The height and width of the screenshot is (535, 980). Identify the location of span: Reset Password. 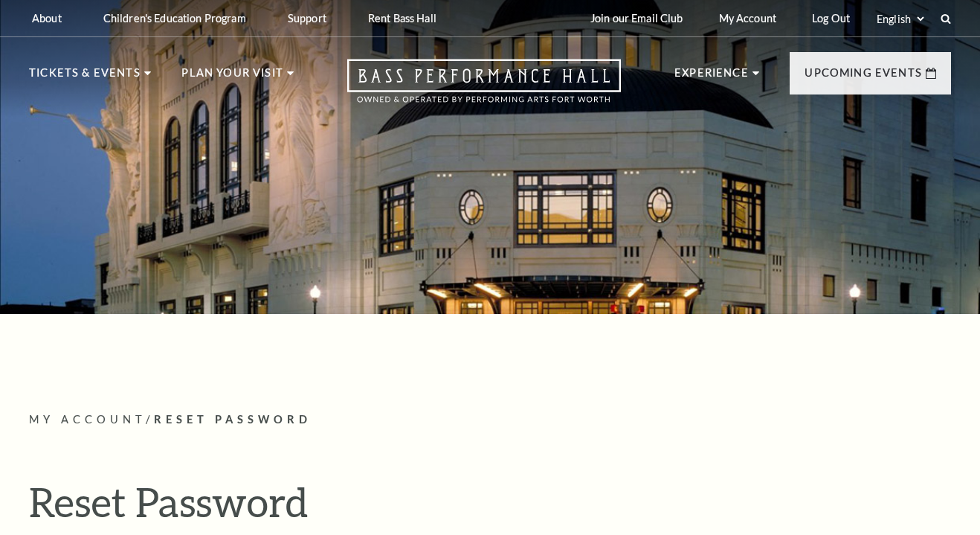
(233, 419).